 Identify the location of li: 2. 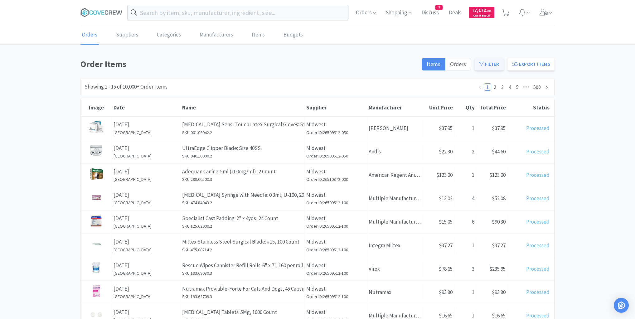
(495, 87).